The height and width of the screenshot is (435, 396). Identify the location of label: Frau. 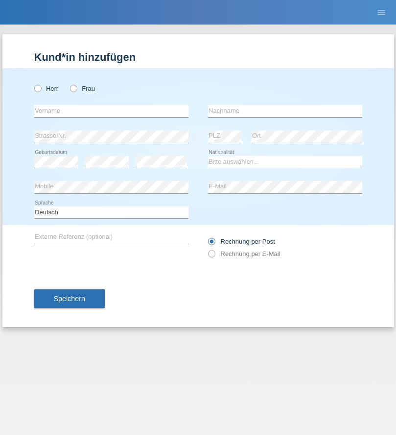
(82, 88).